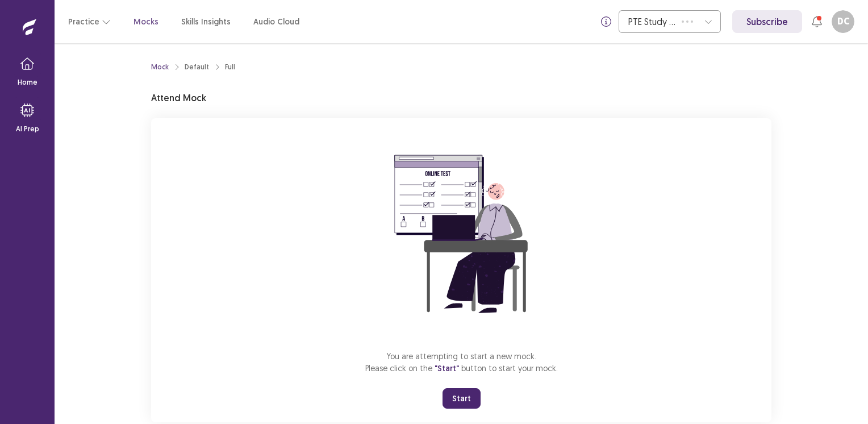 This screenshot has height=424, width=868. I want to click on button: info, so click(606, 21).